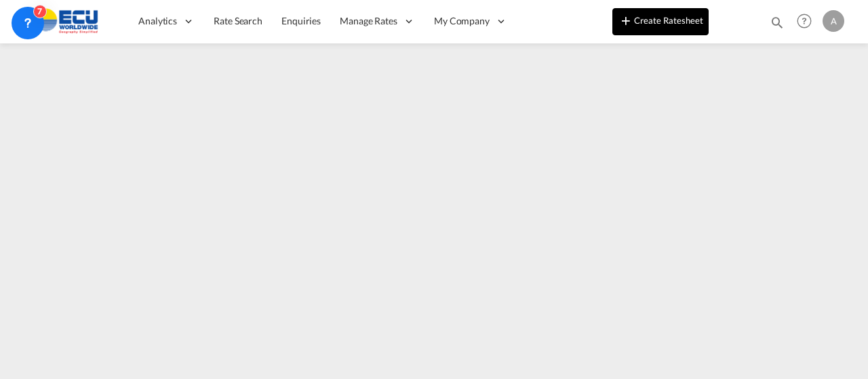  Describe the element at coordinates (834, 21) in the screenshot. I see `div: A` at that location.